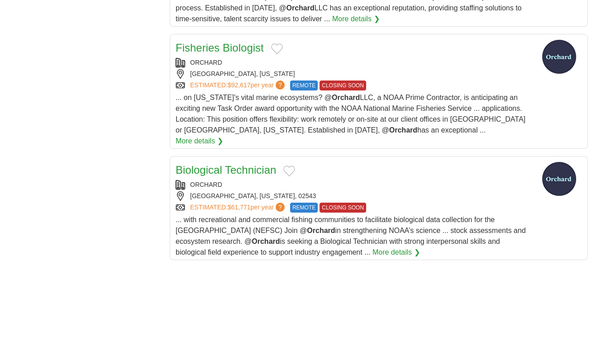 Image resolution: width=611 pixels, height=356 pixels. I want to click on a: ESTIMATED:$61,771per year?, so click(238, 208).